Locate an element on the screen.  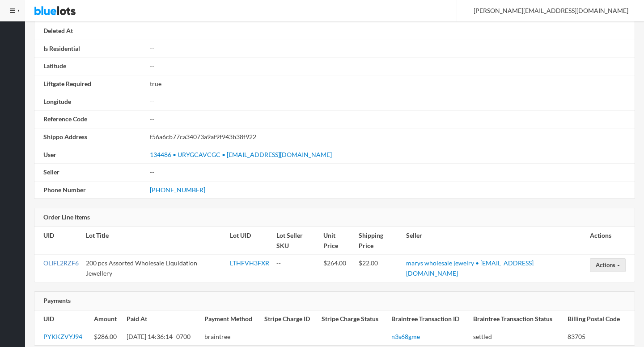
th: Paid At is located at coordinates (161, 319).